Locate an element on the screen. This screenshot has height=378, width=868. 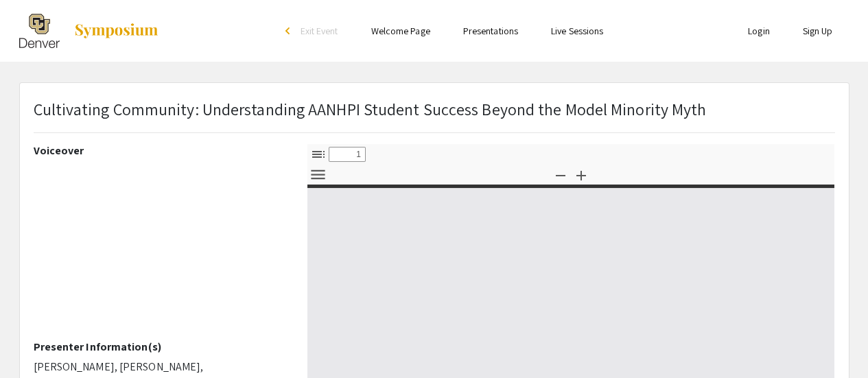
h2: Voiceover is located at coordinates (160, 150).